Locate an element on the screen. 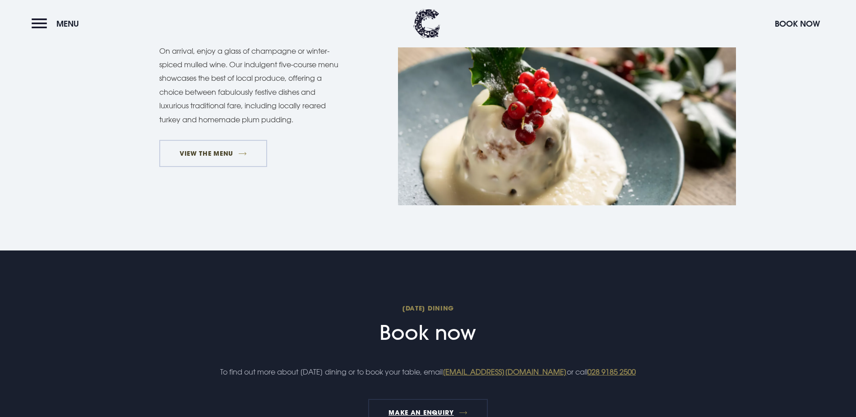  p: On arrival, enjoy a glass of champagne or winter-spiced mulled wine. Our indulgent five-course me... is located at coordinates (252, 85).